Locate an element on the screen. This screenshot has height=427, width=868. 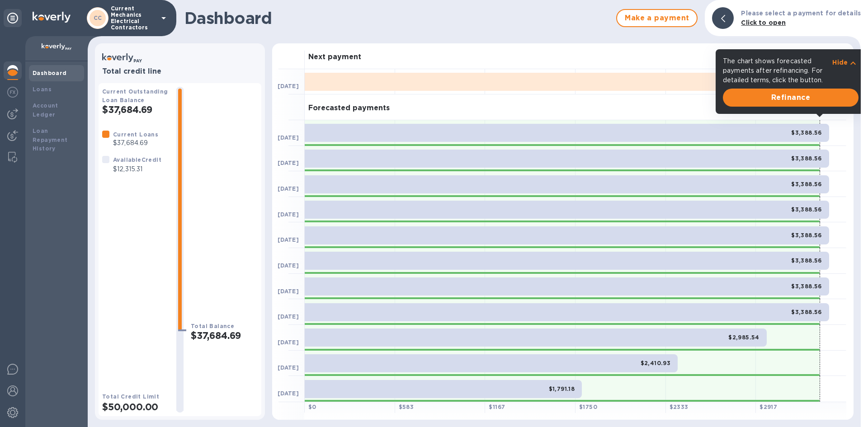
b: Account Ledger is located at coordinates (45, 110).